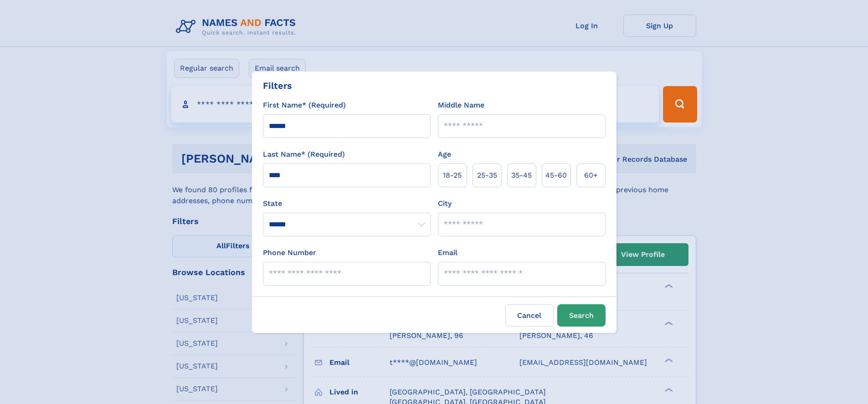 The height and width of the screenshot is (404, 868). What do you see at coordinates (447, 253) in the screenshot?
I see `label: Email` at bounding box center [447, 253].